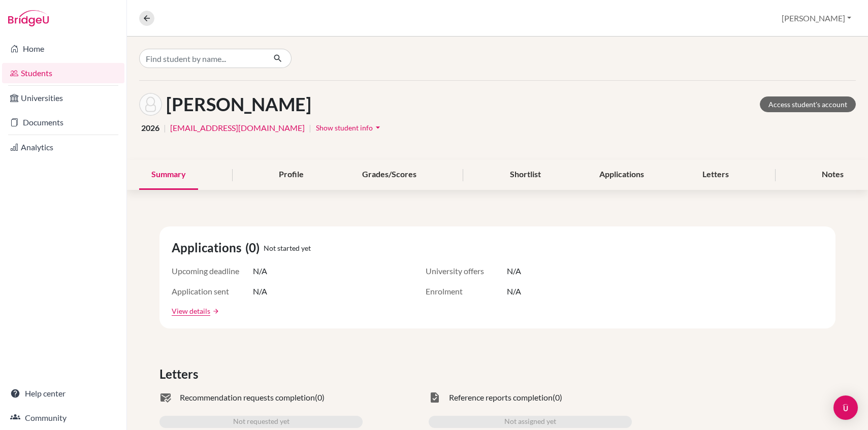  What do you see at coordinates (525, 174) in the screenshot?
I see `div: Shortlist` at bounding box center [525, 174].